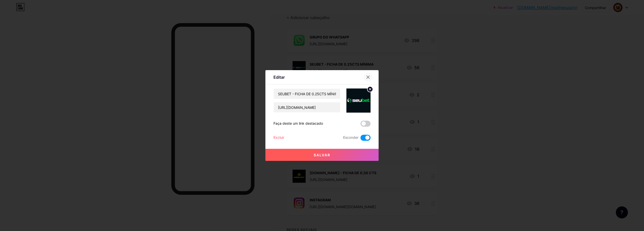 The height and width of the screenshot is (231, 644). What do you see at coordinates (359, 100) in the screenshot?
I see `img: link_miniatura` at bounding box center [359, 100].